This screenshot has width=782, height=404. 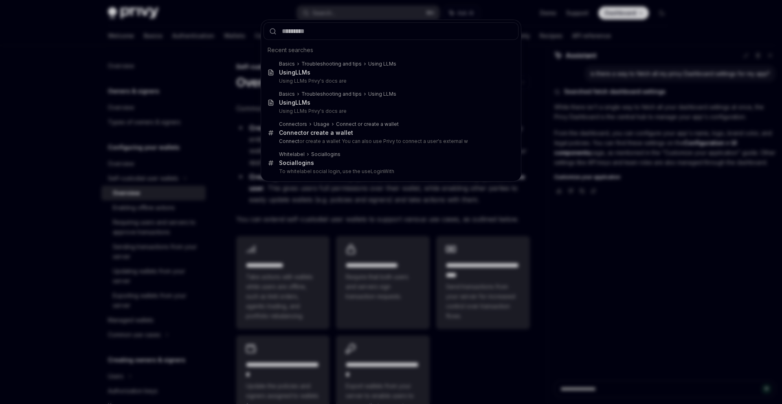 I want to click on p: To whitelabel social login, use the useLoginWith, so click(x=390, y=171).